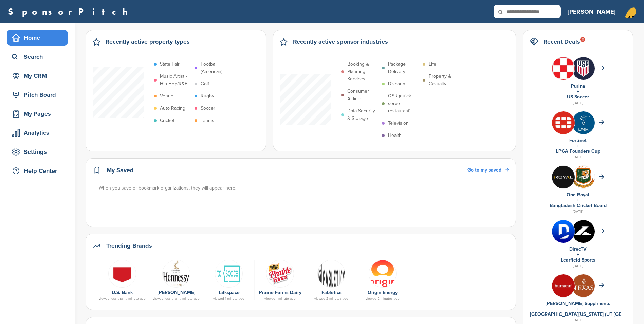 Image resolution: width=644 pixels, height=324 pixels. I want to click on h2: Recently active property types, so click(148, 41).